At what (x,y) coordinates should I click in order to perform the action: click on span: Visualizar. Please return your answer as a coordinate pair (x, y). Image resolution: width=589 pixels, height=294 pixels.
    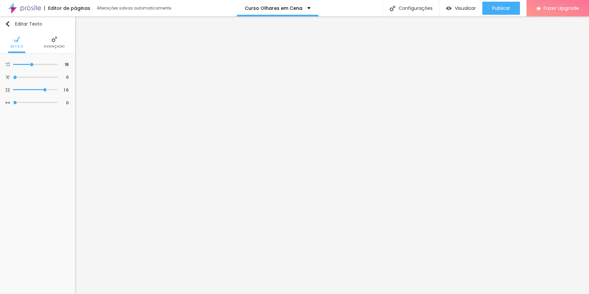
    Looking at the image, I should click on (466, 8).